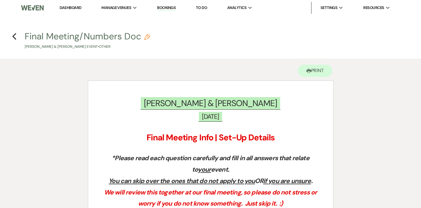  Describe the element at coordinates (201, 8) in the screenshot. I see `a: To Do` at that location.